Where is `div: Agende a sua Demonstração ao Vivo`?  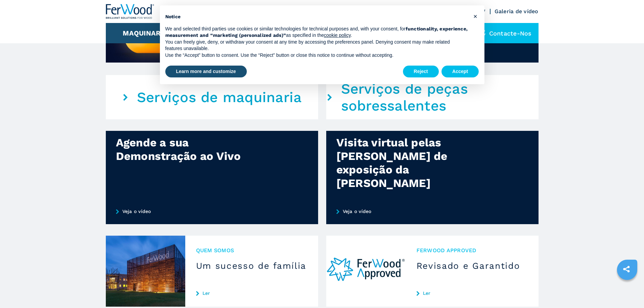
div: Agende a sua Demonstração ao Vivo is located at coordinates (193, 149).